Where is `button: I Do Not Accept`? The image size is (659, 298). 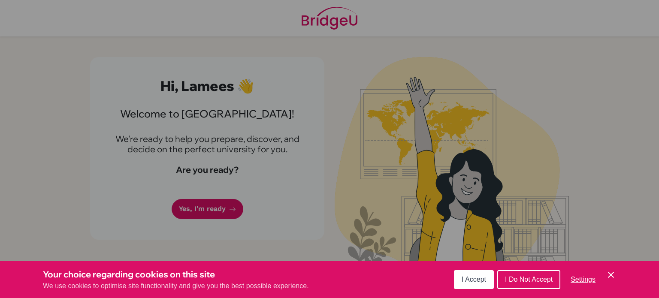 button: I Do Not Accept is located at coordinates (529, 280).